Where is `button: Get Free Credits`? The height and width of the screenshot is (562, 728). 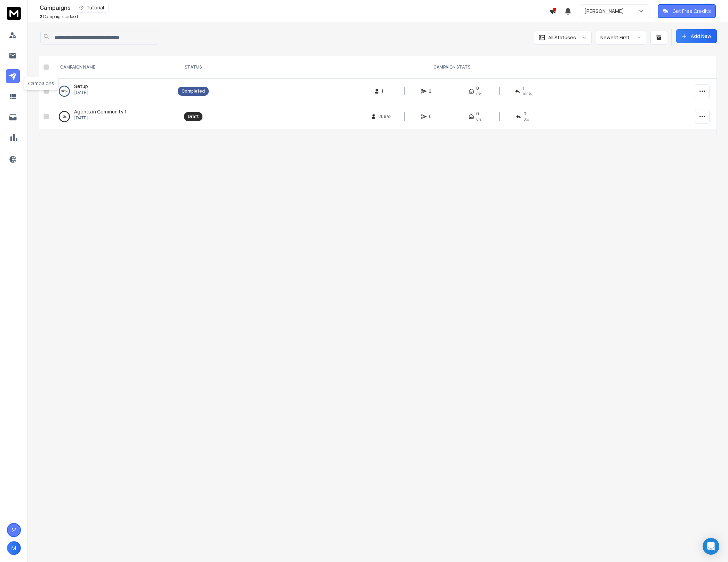 button: Get Free Credits is located at coordinates (687, 11).